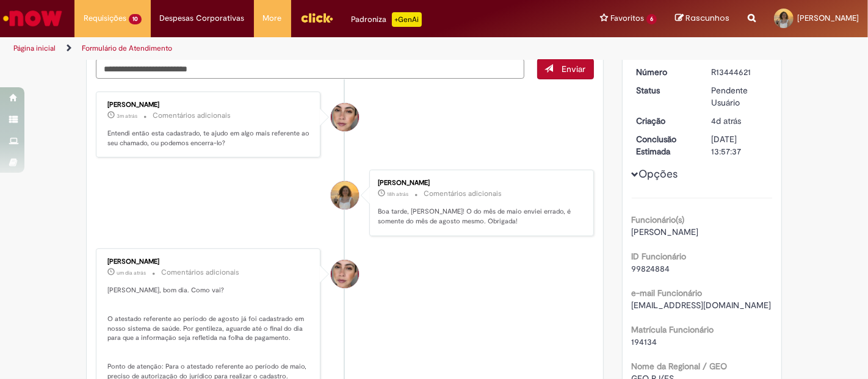 The image size is (868, 379). Describe the element at coordinates (105, 18) in the screenshot. I see `span: Requisições` at that location.